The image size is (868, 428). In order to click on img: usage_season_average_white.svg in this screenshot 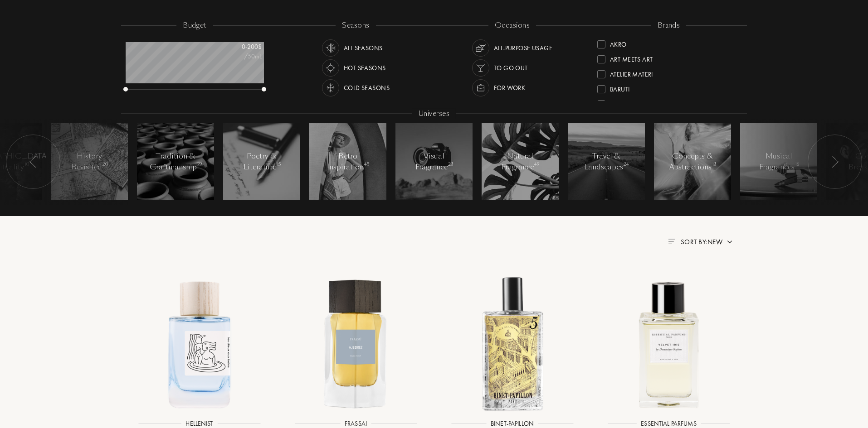, I will do `click(330, 48)`.